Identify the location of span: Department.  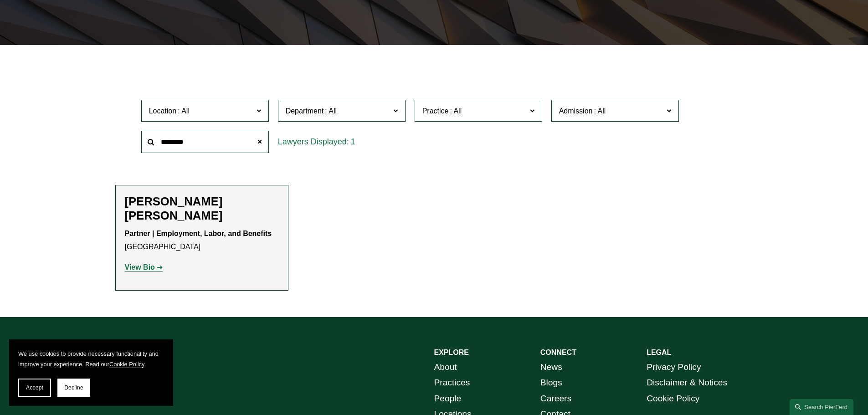
(305, 111).